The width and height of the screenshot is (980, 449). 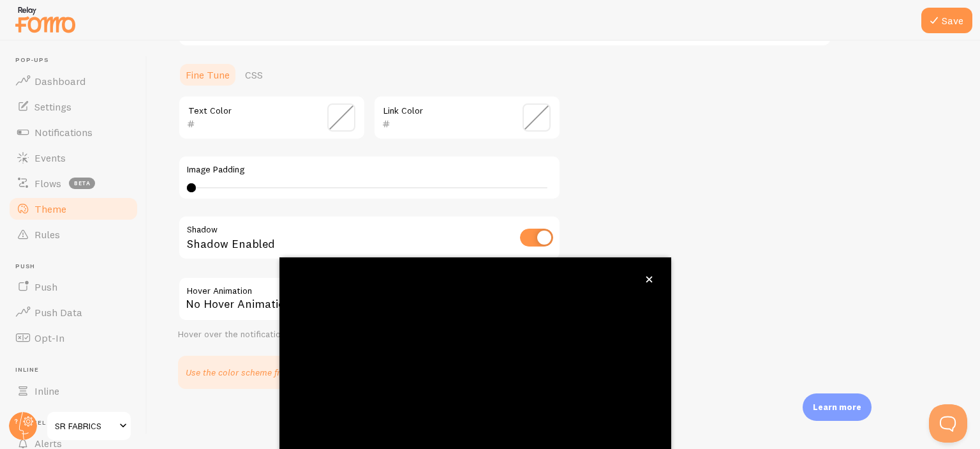 I want to click on span: Settings, so click(x=53, y=106).